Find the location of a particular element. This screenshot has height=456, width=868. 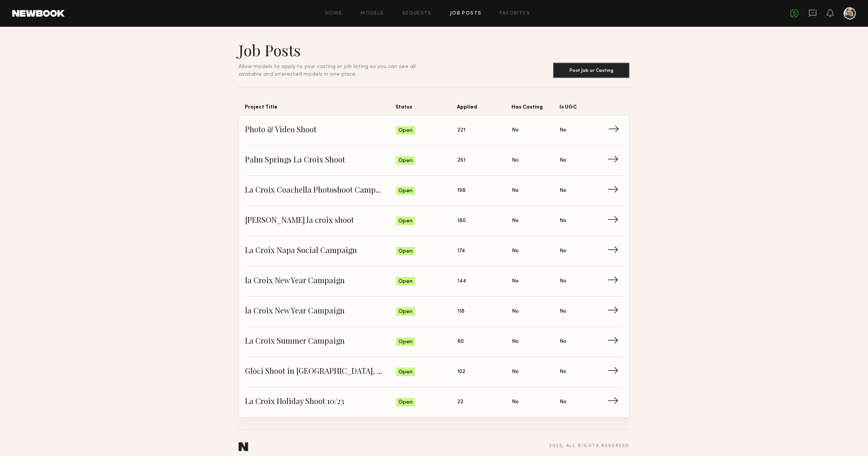

span: La Croix Holiday Shoot 10/23 is located at coordinates (320, 402).